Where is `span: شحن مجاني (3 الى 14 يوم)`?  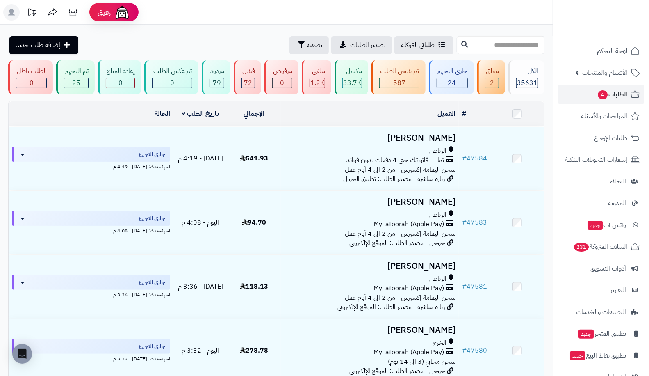 span: شحن مجاني (3 الى 14 يوم) is located at coordinates (422, 361).